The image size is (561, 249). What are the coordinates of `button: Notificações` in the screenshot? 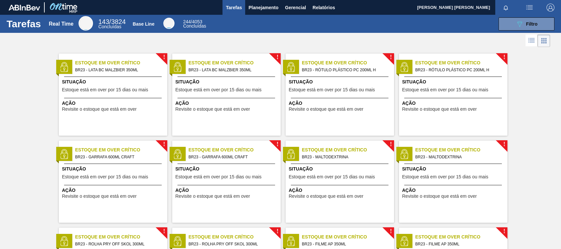 It's located at (506, 8).